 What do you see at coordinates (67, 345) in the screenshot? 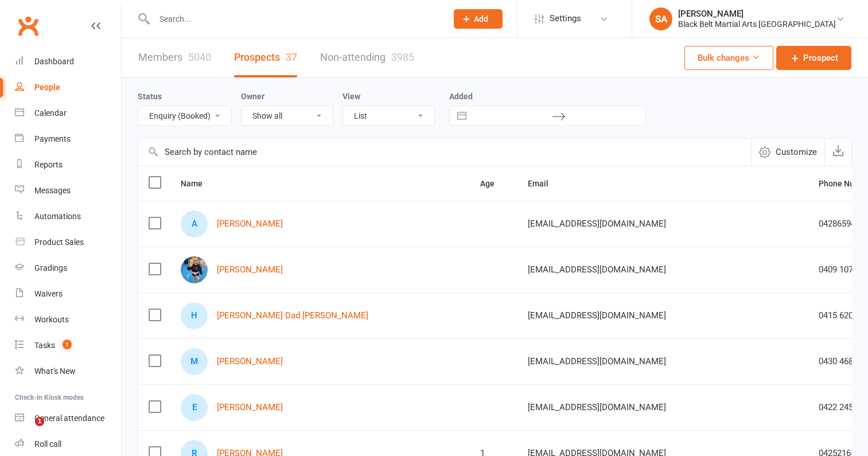
I see `a: Tasks 1` at bounding box center [67, 345].